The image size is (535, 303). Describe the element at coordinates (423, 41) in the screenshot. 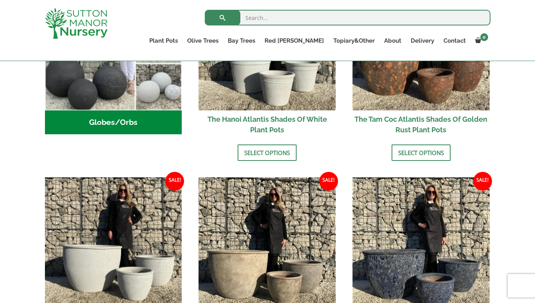

I see `a: Delivery` at that location.